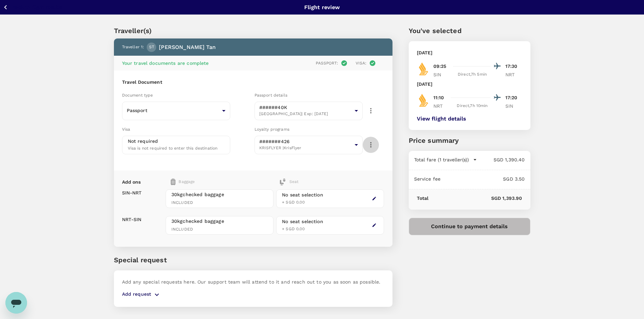 This screenshot has height=319, width=644. I want to click on h6: Travel Document, so click(253, 83).